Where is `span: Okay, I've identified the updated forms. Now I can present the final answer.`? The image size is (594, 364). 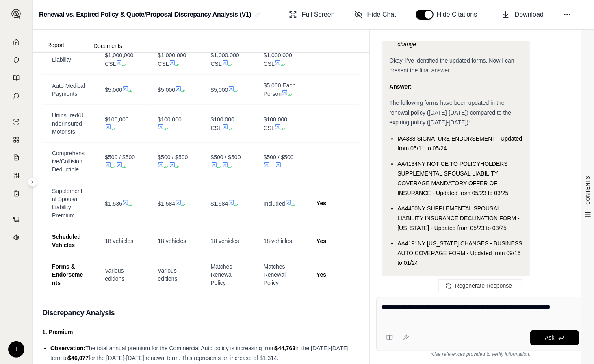 span: Okay, I've identified the updated forms. Now I can present the final answer. is located at coordinates (451, 65).